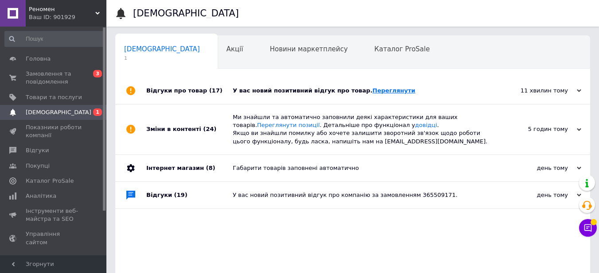 The image size is (599, 273). Describe the element at coordinates (54, 39) in the screenshot. I see `input: Пошук` at that location.